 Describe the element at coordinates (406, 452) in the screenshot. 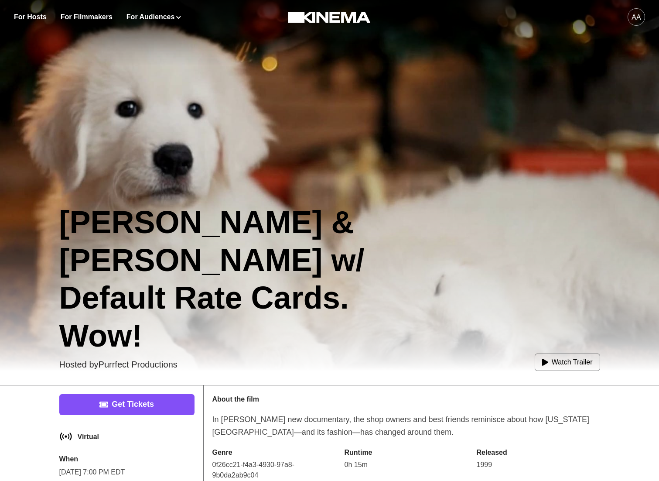

I see `p: Runtime` at that location.